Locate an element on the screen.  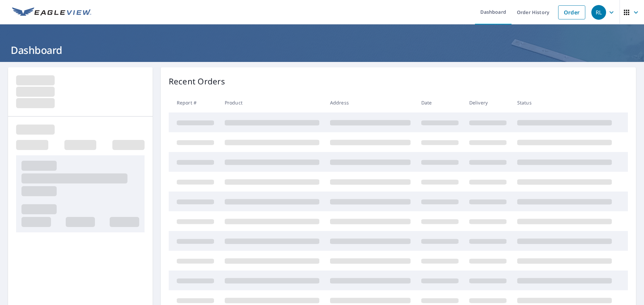
th: Address is located at coordinates (370, 102).